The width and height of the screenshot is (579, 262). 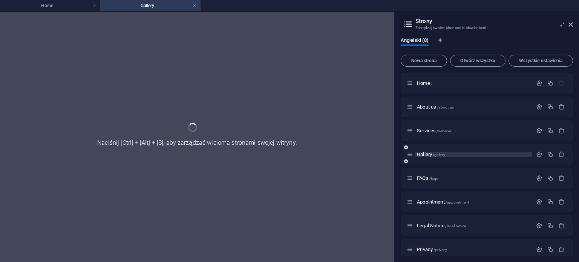 I want to click on h4: Gallery, so click(x=150, y=6).